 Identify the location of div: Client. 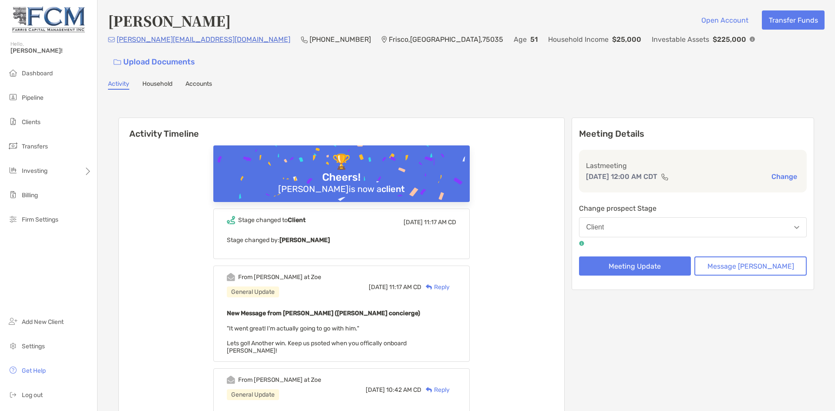
(595, 227).